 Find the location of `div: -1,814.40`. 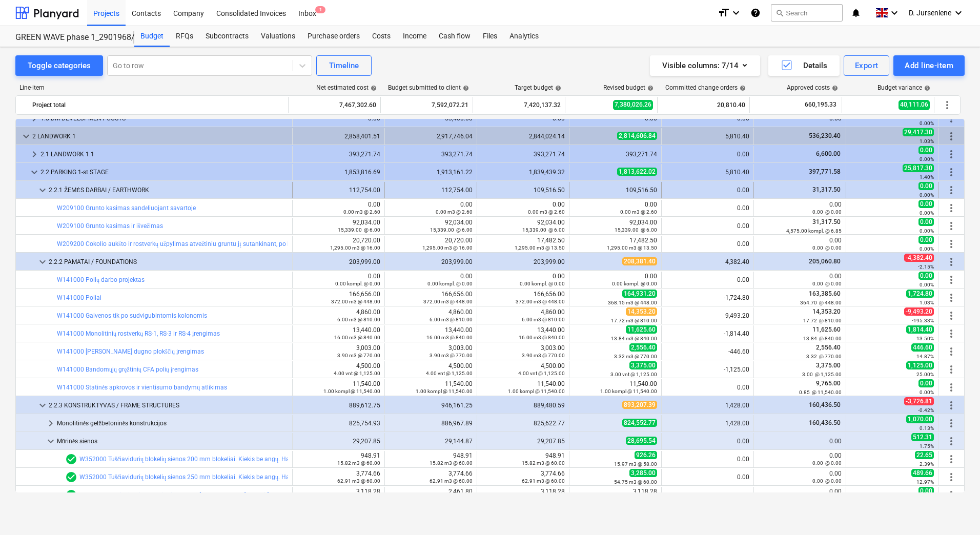

div: -1,814.40 is located at coordinates (708, 334).